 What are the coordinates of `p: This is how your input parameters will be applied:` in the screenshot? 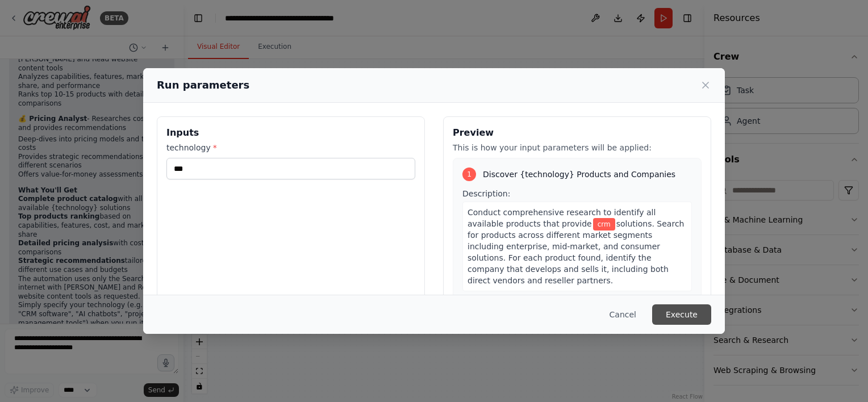 It's located at (577, 148).